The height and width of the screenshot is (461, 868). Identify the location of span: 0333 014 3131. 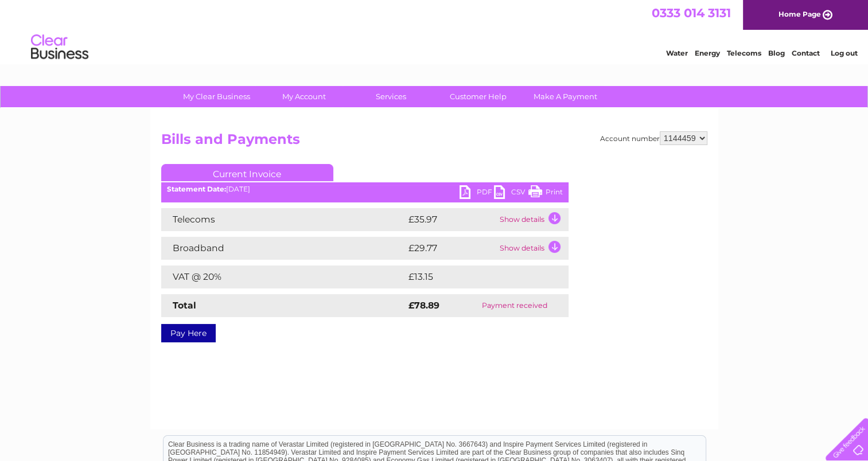
(691, 13).